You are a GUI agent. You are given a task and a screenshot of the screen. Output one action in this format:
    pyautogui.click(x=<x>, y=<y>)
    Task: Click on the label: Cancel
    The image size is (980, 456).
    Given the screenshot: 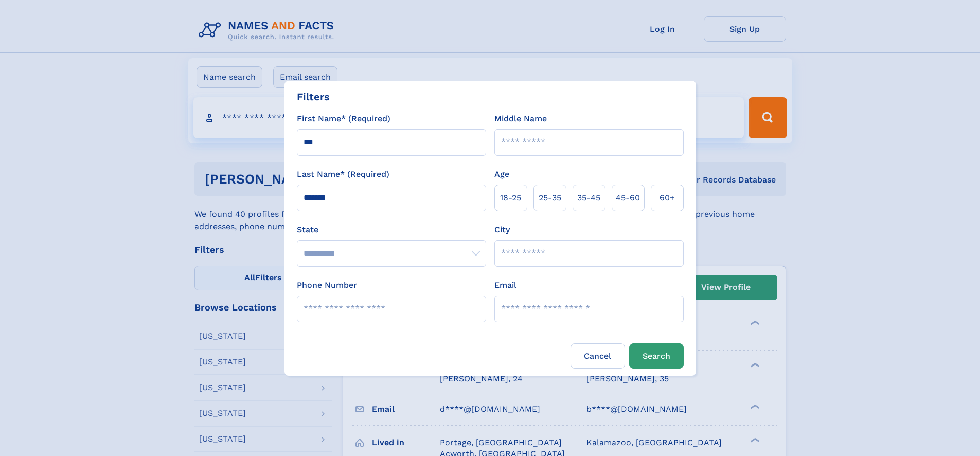 What is the action you would take?
    pyautogui.click(x=597, y=355)
    